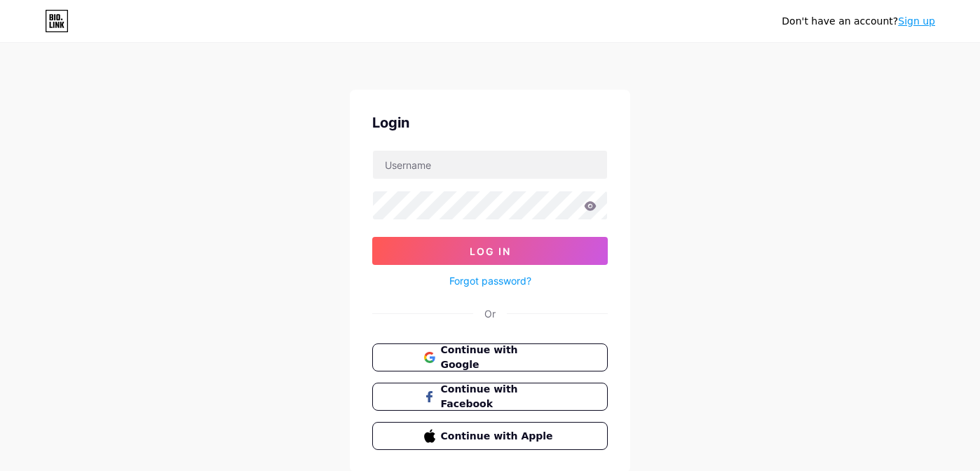  I want to click on input: Username, so click(490, 164).